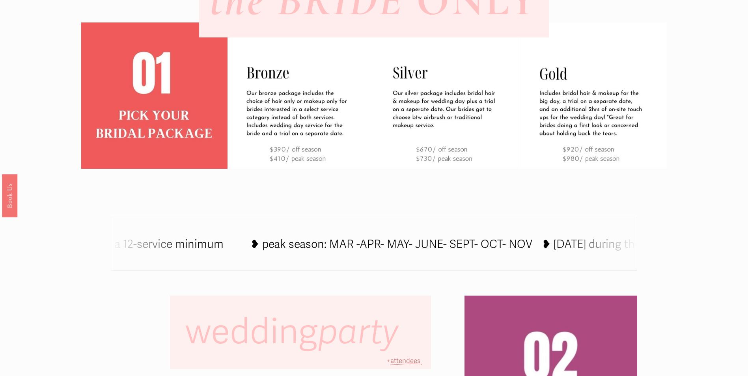  Describe the element at coordinates (9, 196) in the screenshot. I see `a: Book Us` at that location.